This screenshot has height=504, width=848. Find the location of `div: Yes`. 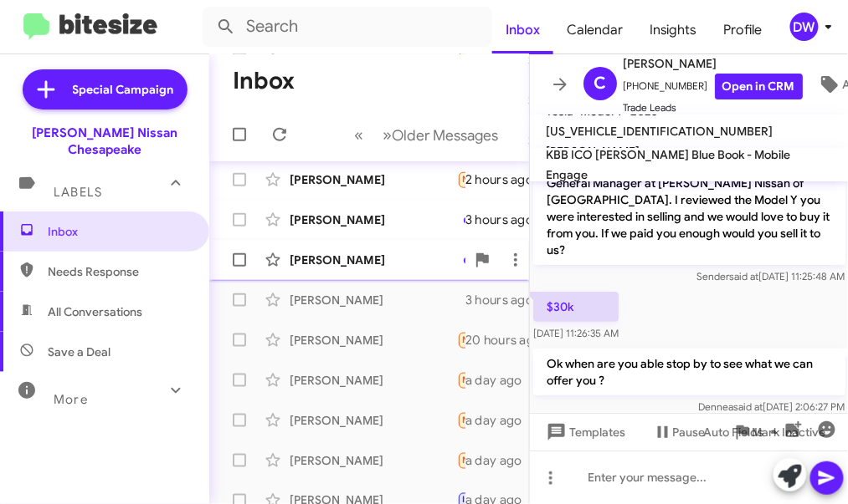

div: Yes is located at coordinates (461, 379).